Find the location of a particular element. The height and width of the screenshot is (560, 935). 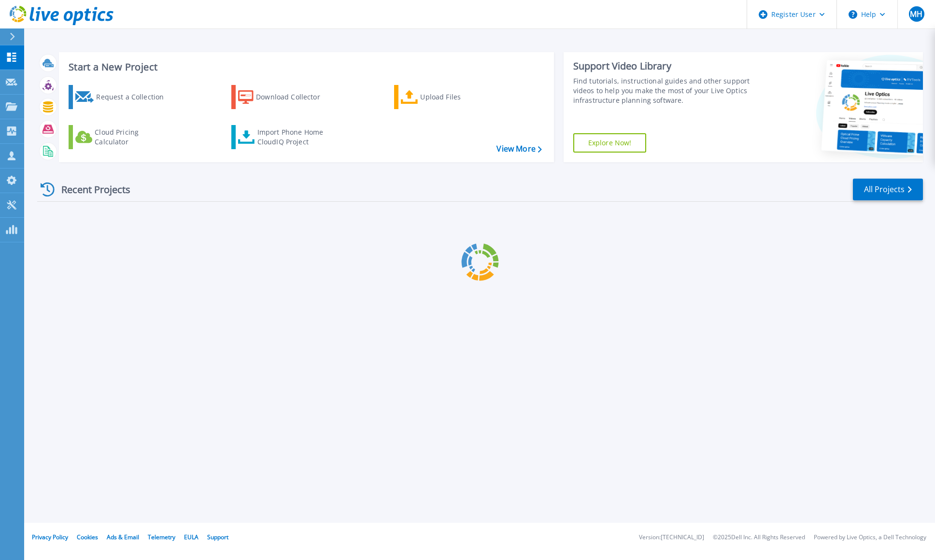

a: Download Collector is located at coordinates (285, 97).